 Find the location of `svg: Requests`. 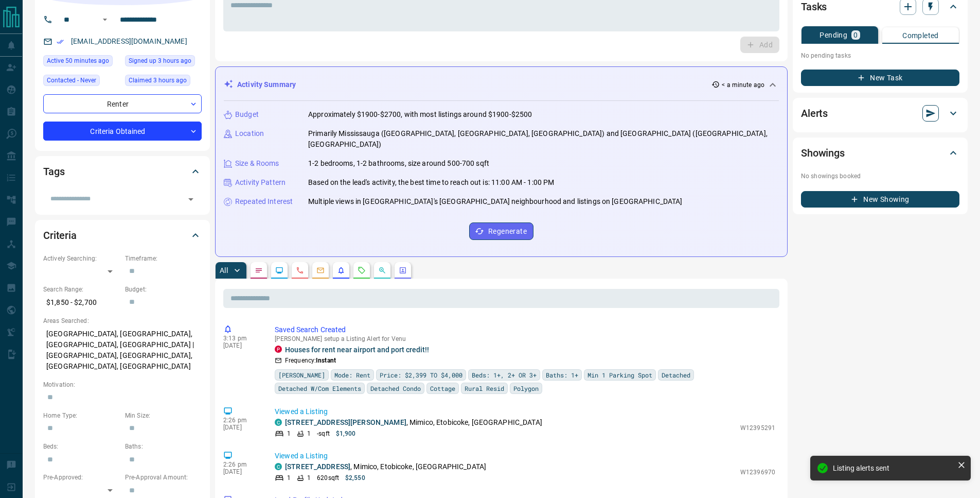

svg: Requests is located at coordinates (362, 270).